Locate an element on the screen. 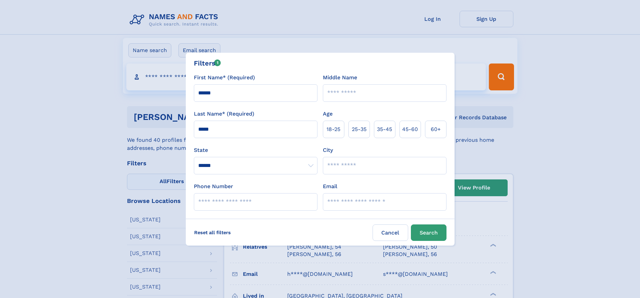 Image resolution: width=640 pixels, height=298 pixels. span: 18‑25 is located at coordinates (333, 129).